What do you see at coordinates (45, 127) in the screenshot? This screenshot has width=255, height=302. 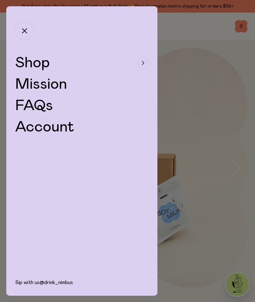 I see `a: Account` at bounding box center [45, 127].